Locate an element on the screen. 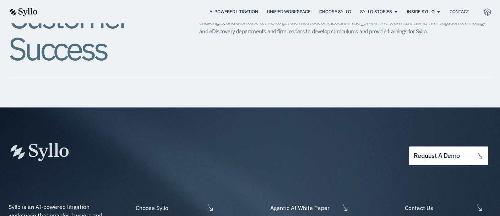  span: Unified Workspace is located at coordinates (289, 12).